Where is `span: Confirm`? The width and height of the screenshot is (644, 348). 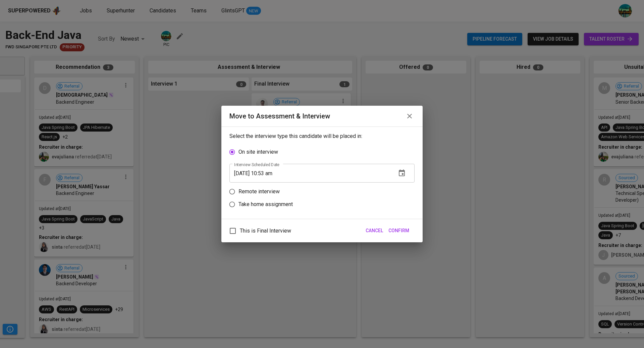
span: Confirm is located at coordinates (399, 231).